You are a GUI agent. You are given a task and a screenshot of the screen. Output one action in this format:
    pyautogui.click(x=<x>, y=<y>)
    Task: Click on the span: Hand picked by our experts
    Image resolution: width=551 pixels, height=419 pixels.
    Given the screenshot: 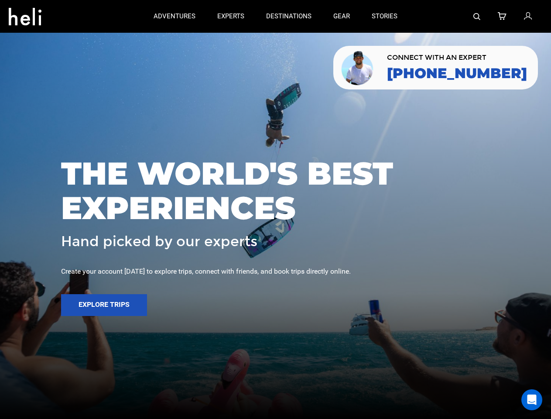 What is the action you would take?
    pyautogui.click(x=159, y=241)
    